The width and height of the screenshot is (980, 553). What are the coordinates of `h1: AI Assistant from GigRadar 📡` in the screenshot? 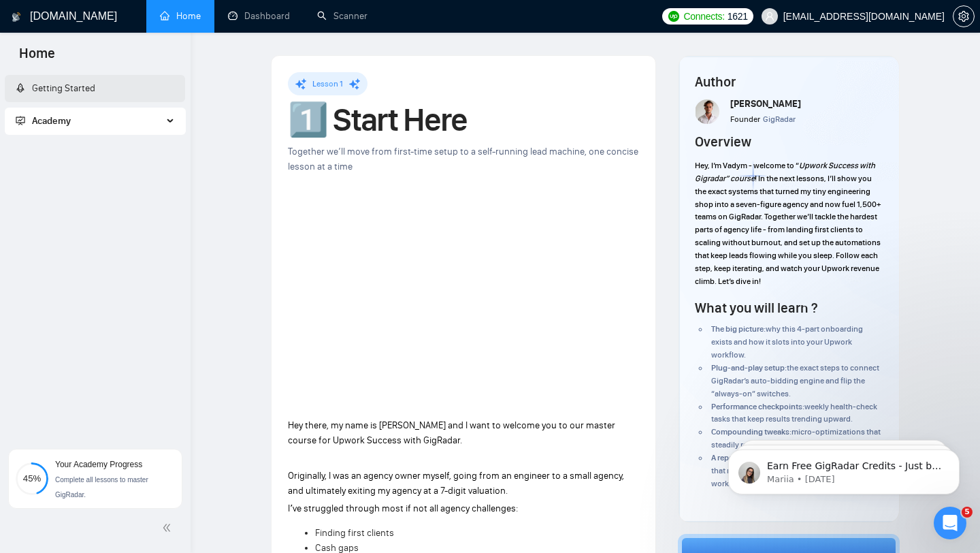 It's located at (139, 15).